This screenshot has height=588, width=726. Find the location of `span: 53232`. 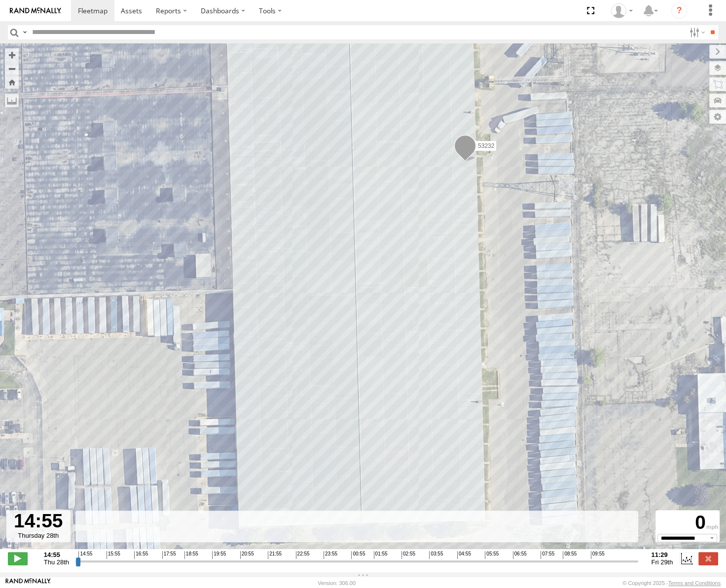

span: 53232 is located at coordinates (486, 146).